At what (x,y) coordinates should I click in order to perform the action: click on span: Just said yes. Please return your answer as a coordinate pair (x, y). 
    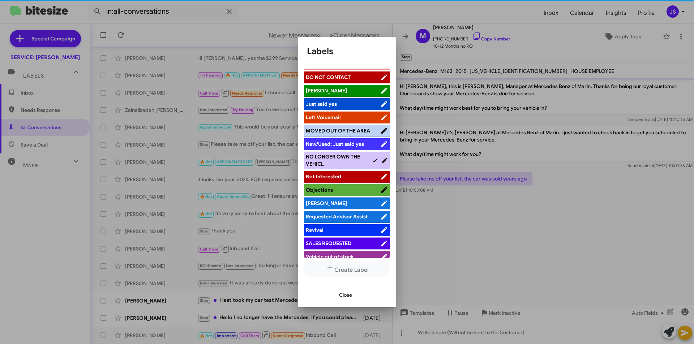
    Looking at the image, I should click on (321, 104).